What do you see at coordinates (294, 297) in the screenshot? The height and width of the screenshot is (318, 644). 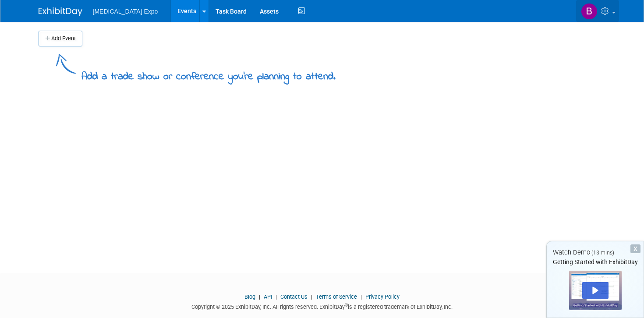 I see `a: Contact Us` at bounding box center [294, 297].